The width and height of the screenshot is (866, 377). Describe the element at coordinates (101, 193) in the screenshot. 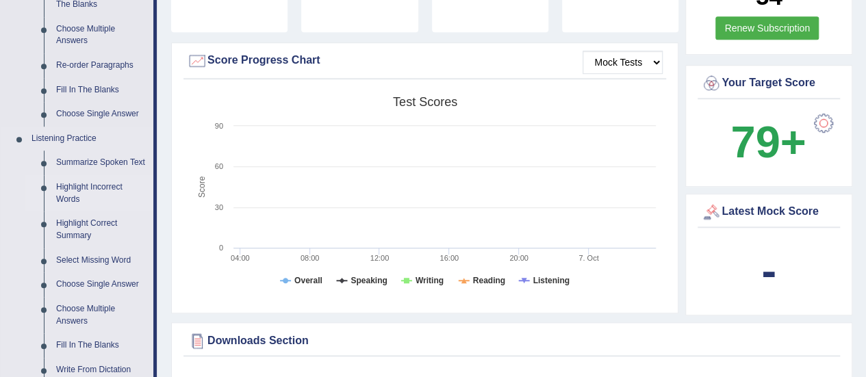

I see `a: Highlight Incorrect Words` at that location.